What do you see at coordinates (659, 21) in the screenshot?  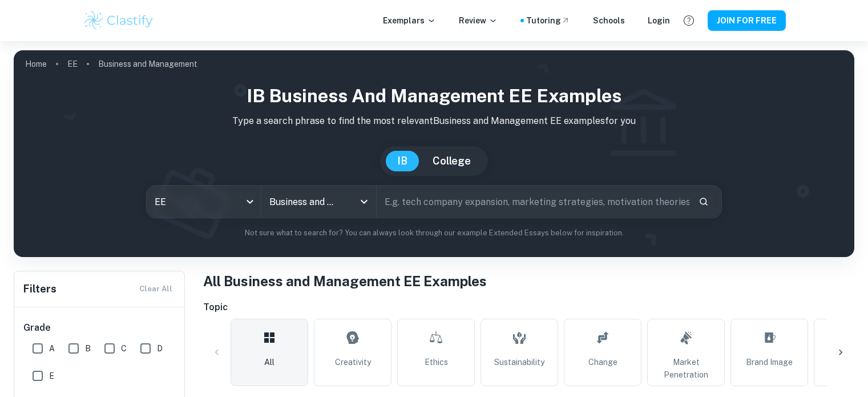 I see `div: Login` at bounding box center [659, 21].